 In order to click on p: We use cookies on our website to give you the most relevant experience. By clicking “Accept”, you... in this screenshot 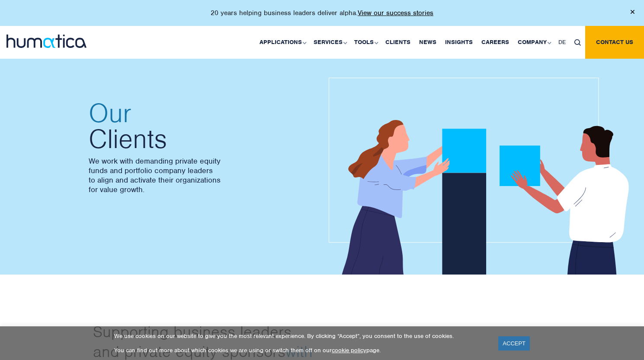, I will do `click(301, 336)`.